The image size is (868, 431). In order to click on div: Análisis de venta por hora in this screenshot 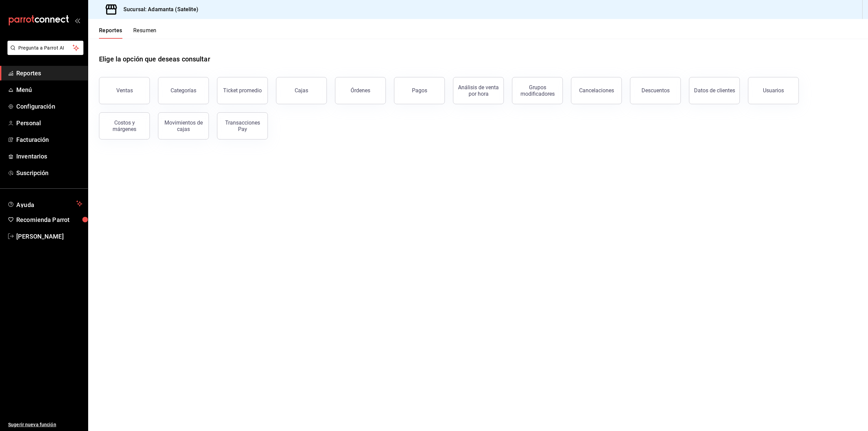, I will do `click(478, 90)`.